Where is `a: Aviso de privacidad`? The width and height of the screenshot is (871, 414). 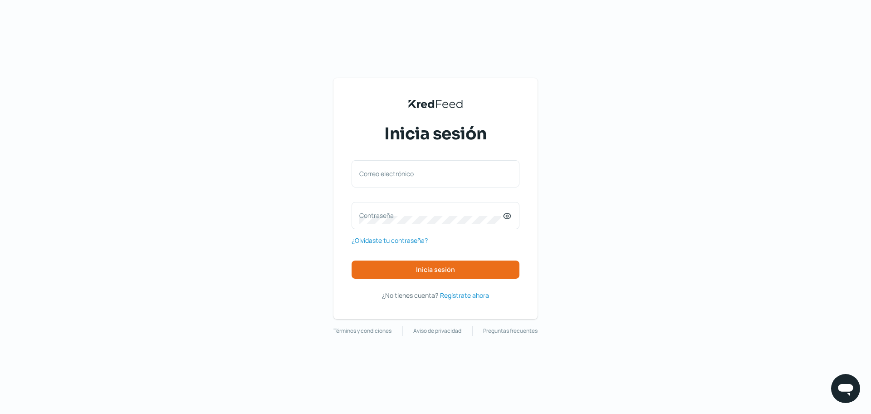
a: Aviso de privacidad is located at coordinates (438, 331).